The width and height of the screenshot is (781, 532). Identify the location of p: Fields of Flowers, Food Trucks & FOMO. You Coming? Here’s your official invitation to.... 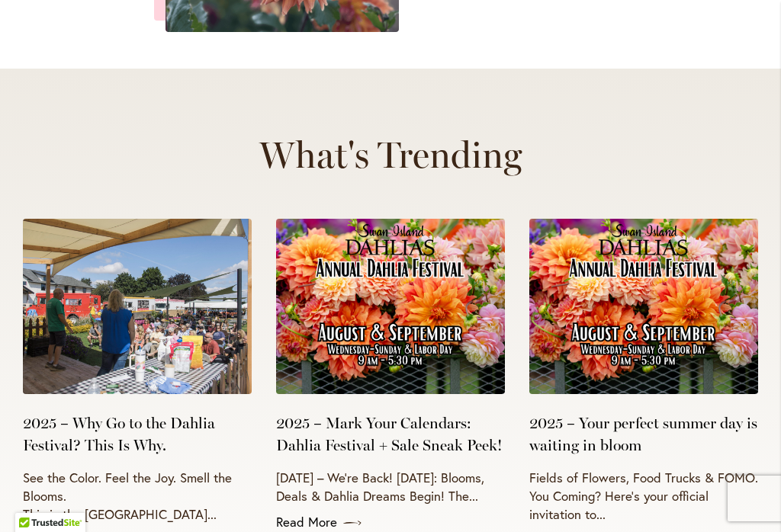
(644, 496).